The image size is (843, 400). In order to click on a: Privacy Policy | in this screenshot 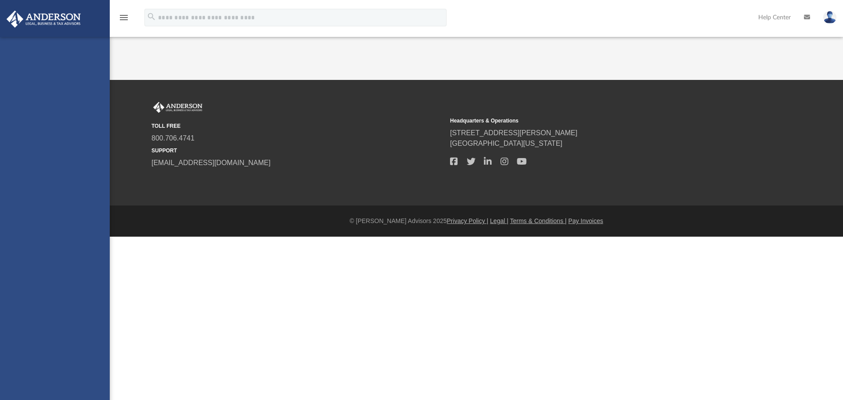, I will do `click(468, 221)`.